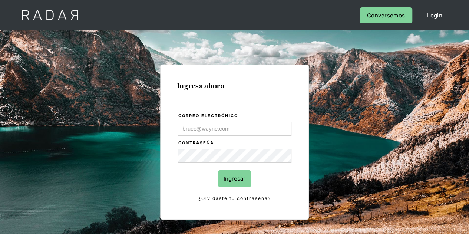 This screenshot has width=469, height=234. Describe the element at coordinates (234, 143) in the screenshot. I see `label: Contraseña` at that location.